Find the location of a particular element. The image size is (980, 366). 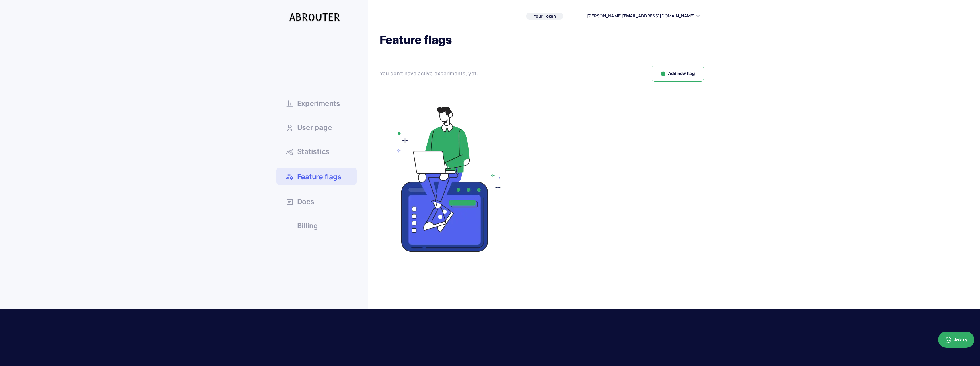

span: Billing is located at coordinates (308, 226).